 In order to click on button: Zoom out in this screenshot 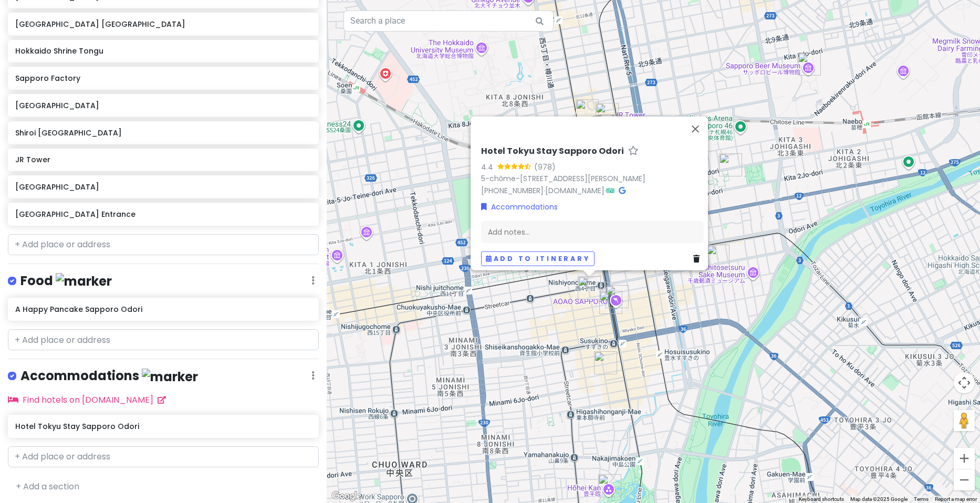, I will do `click(964, 481)`.